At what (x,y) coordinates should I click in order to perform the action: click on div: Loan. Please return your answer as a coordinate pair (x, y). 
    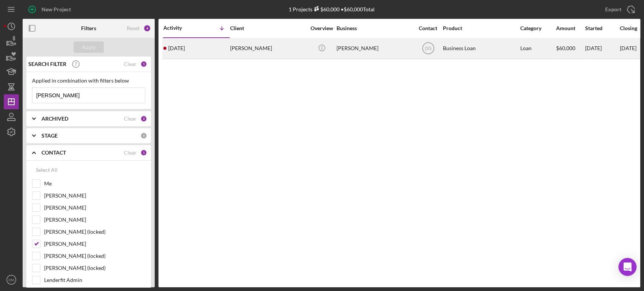
    Looking at the image, I should click on (537, 49).